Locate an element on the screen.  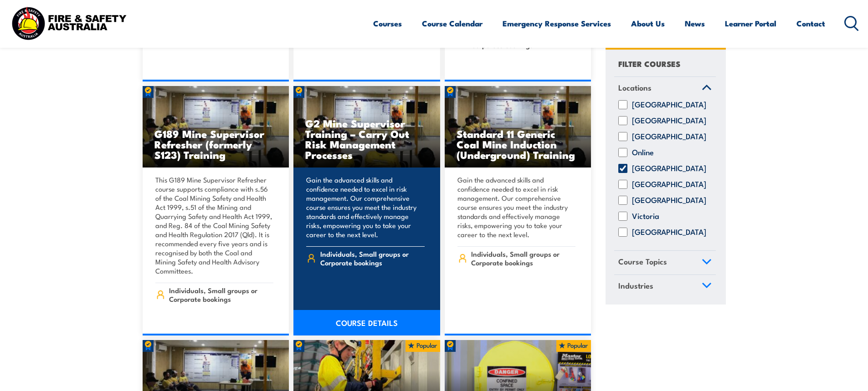
a: About Us is located at coordinates (648, 23).